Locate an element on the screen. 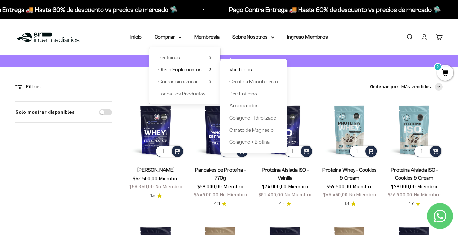 Image resolution: width=458 pixels, height=235 pixels. span: $86.900,00 is located at coordinates (400, 195).